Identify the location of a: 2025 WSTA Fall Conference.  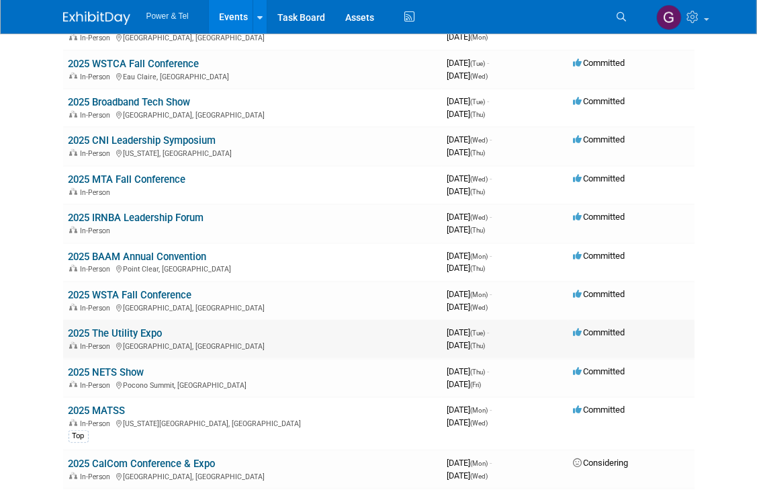
(130, 295).